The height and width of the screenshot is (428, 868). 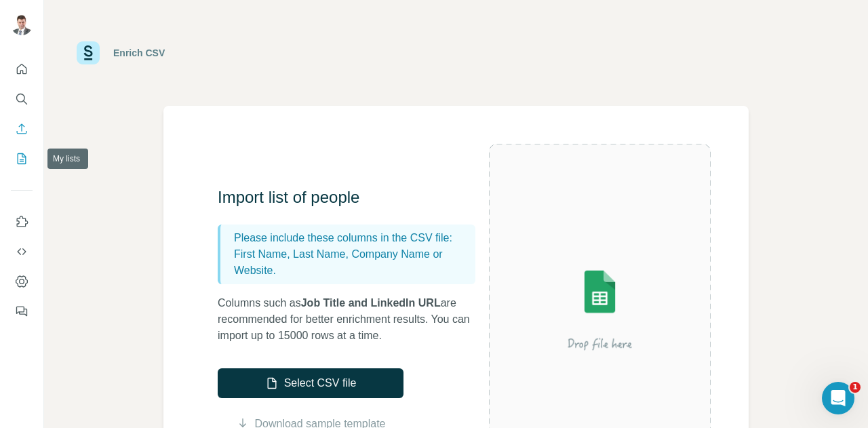 What do you see at coordinates (600, 309) in the screenshot?
I see `img: Surfe Illustration - Drop file here or select below` at bounding box center [600, 309].